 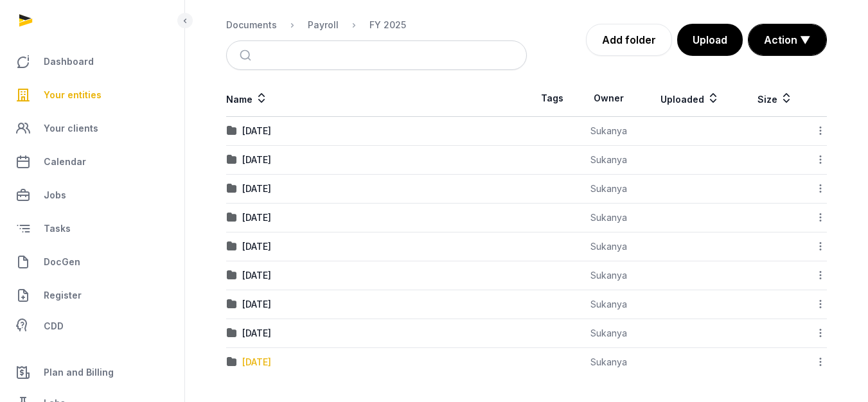 I want to click on div: FY 2025, so click(x=387, y=25).